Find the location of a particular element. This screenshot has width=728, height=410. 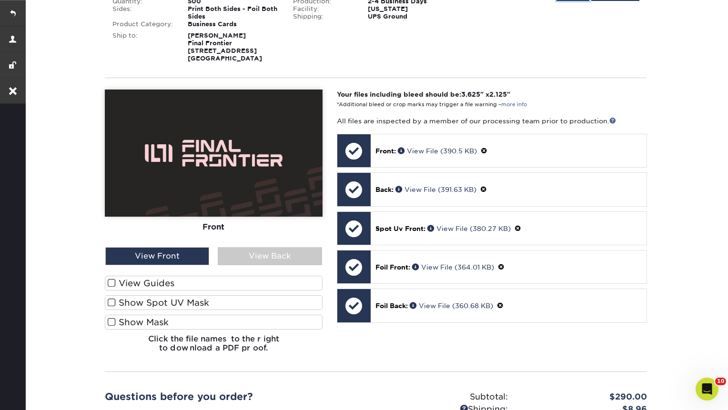

div: View Front is located at coordinates (157, 256).